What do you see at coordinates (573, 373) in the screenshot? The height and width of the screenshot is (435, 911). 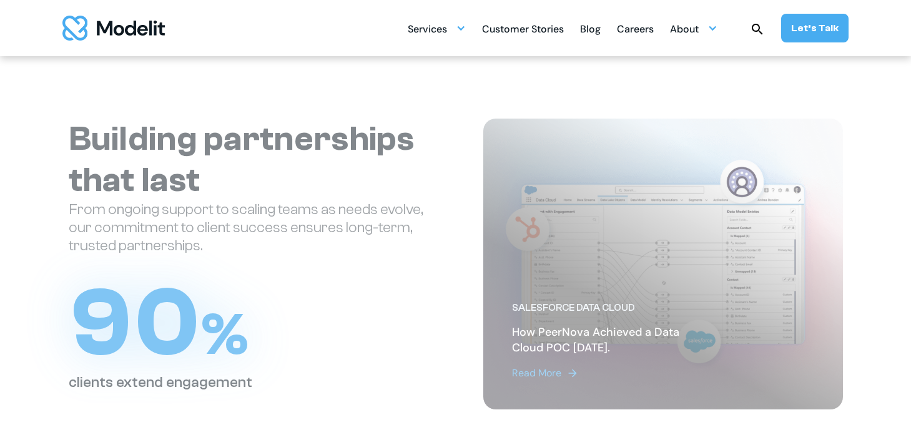 I see `img: arrow` at bounding box center [573, 373].